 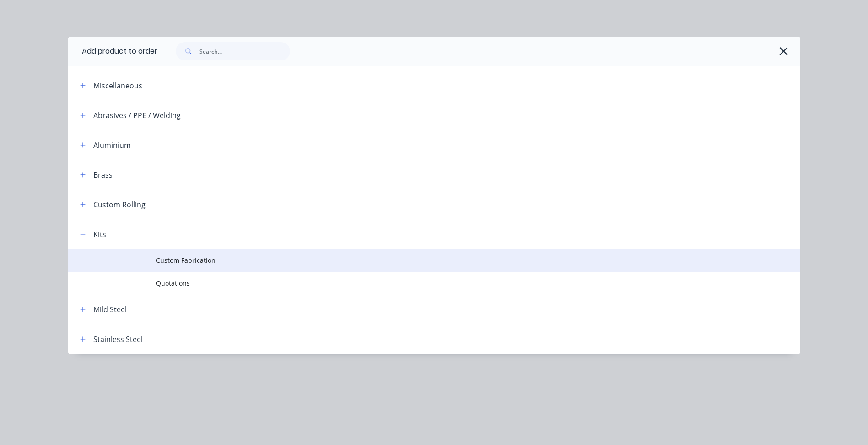 What do you see at coordinates (117, 85) in the screenshot?
I see `div: Miscellaneous` at bounding box center [117, 85].